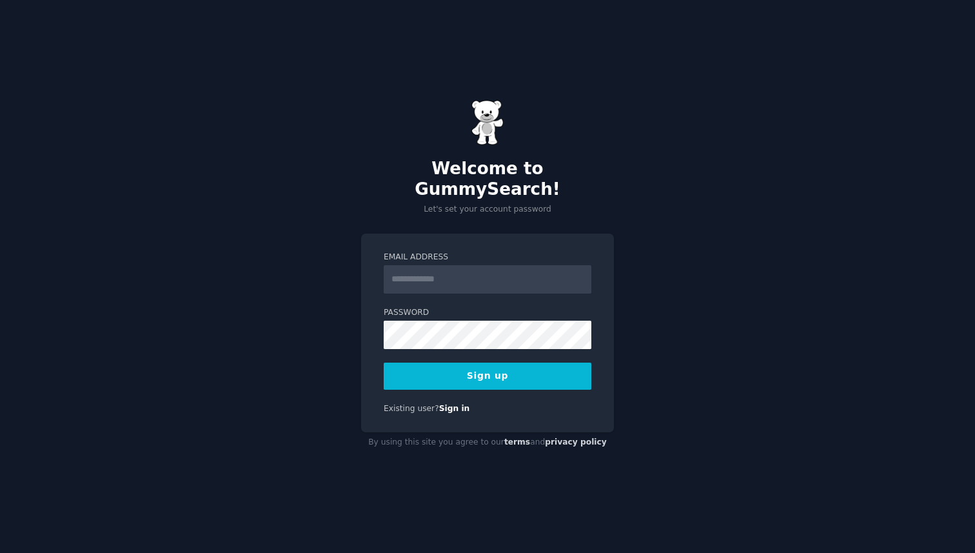  Describe the element at coordinates (487, 257) in the screenshot. I see `label: Email Address` at that location.